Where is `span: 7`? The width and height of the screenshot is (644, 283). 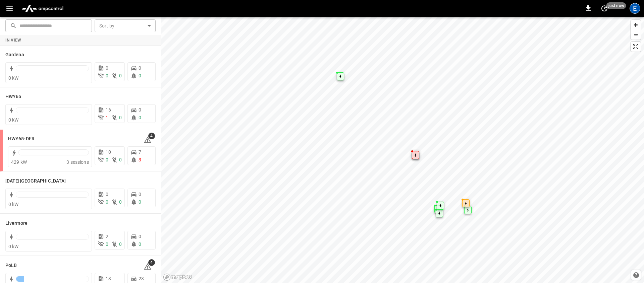
span: 7 is located at coordinates (140, 152).